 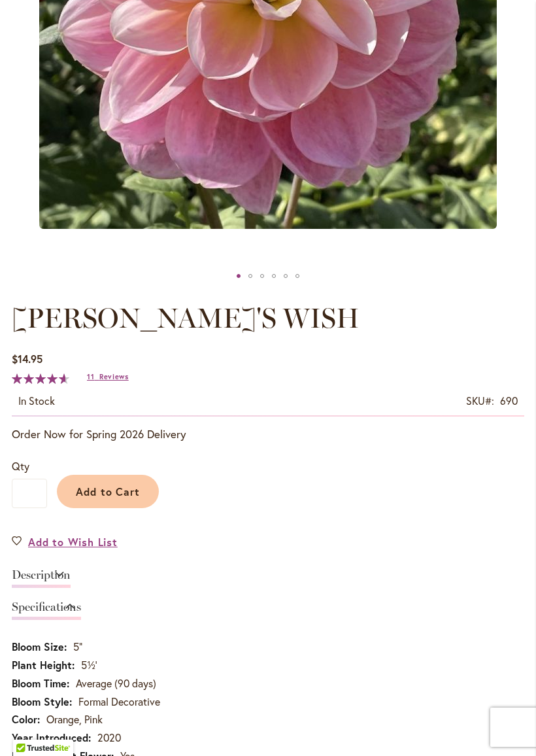 What do you see at coordinates (268, 739) in the screenshot?
I see `td: 2020` at bounding box center [268, 739].